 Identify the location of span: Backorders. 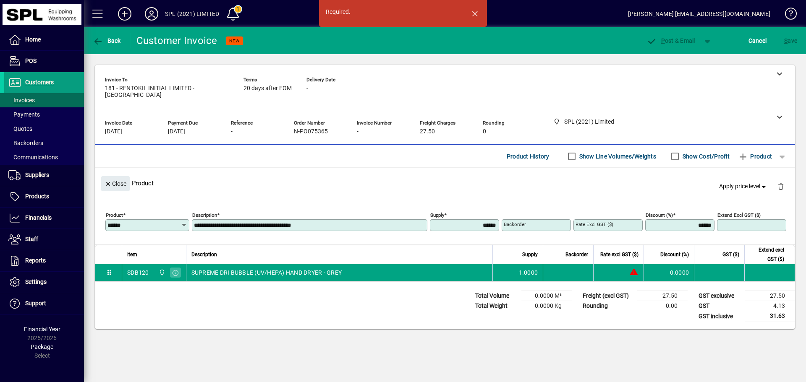
(26, 143).